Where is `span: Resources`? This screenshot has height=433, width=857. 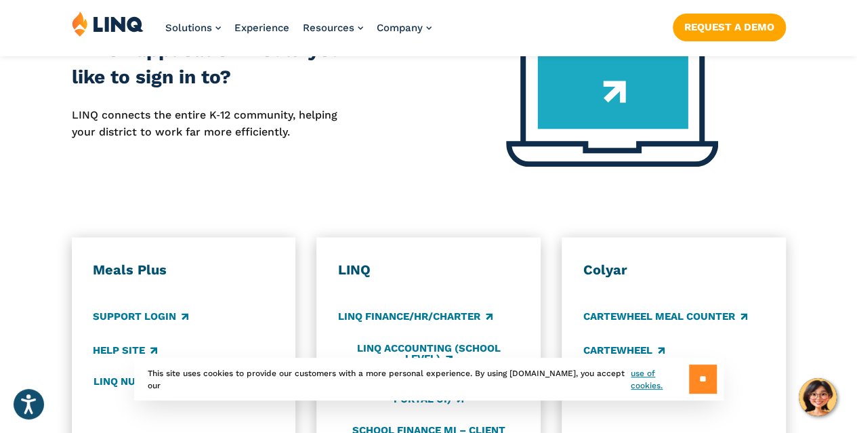
span: Resources is located at coordinates (328, 28).